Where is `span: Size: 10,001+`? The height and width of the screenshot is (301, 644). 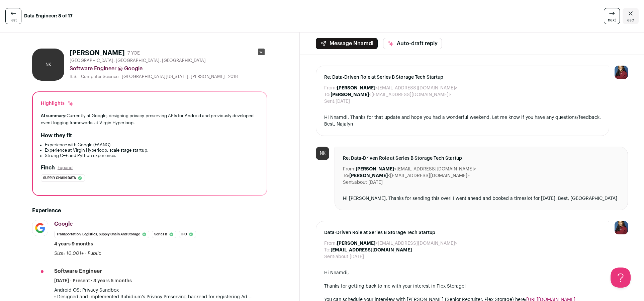
span: Size: 10,001+ is located at coordinates (69, 254).